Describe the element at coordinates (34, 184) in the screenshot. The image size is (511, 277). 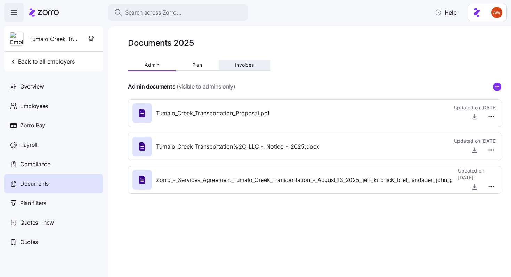
I see `span: Documents` at that location.